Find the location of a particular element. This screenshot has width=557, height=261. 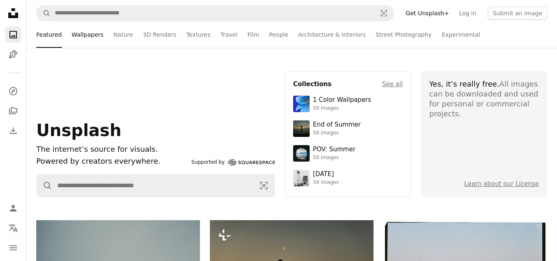

a: Wallpapers is located at coordinates (87, 35).